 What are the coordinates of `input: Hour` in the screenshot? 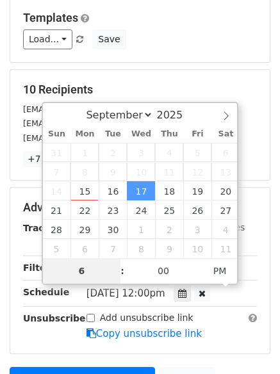 It's located at (82, 271).